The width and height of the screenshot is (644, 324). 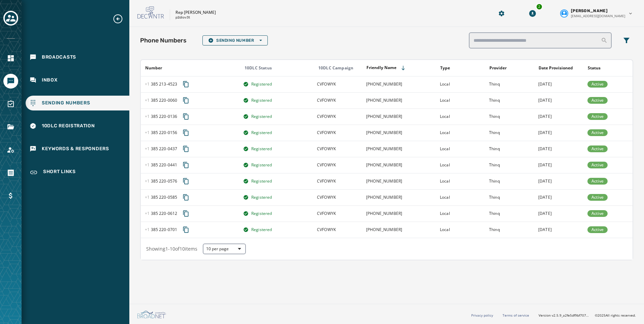 I want to click on span: 385 220 - 0585, so click(x=161, y=198).